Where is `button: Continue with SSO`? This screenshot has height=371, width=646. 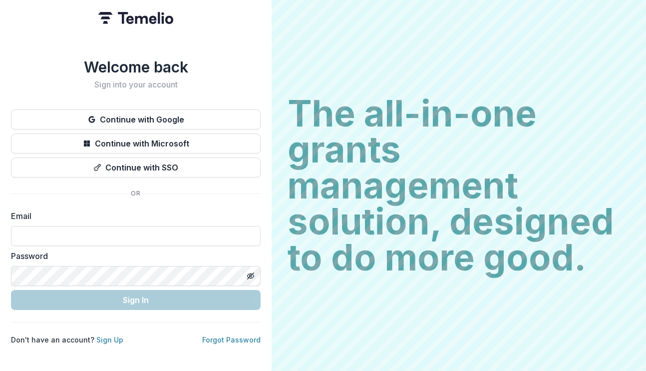 button: Continue with SSO is located at coordinates (136, 167).